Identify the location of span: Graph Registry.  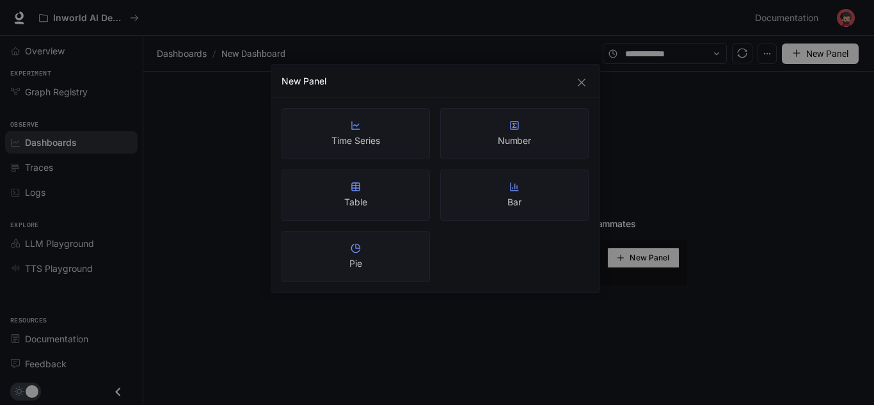
(56, 92).